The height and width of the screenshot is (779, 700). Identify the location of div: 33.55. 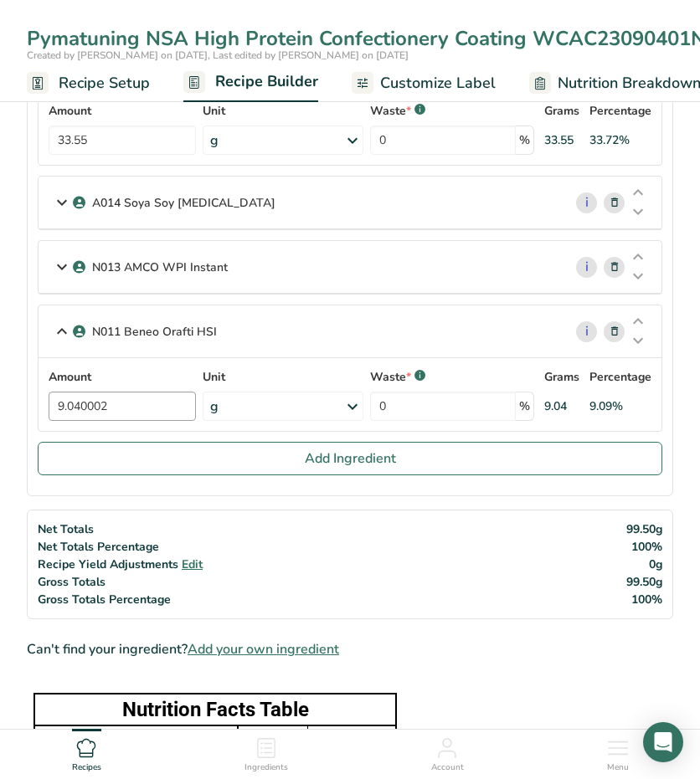
(558, 140).